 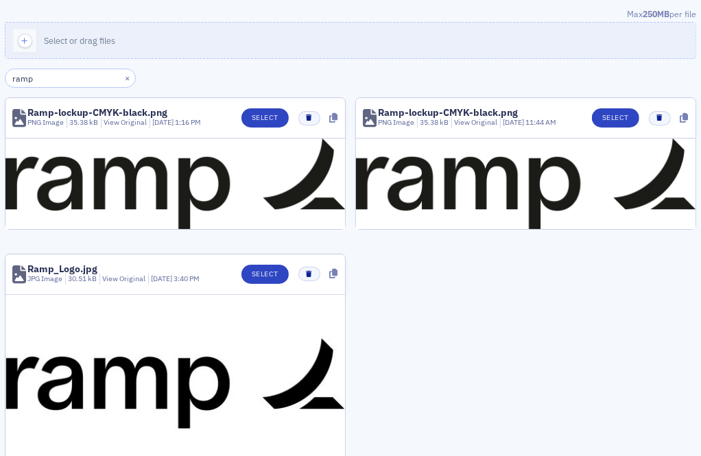 I want to click on div: Ramp_Logo.jpg, so click(x=62, y=269).